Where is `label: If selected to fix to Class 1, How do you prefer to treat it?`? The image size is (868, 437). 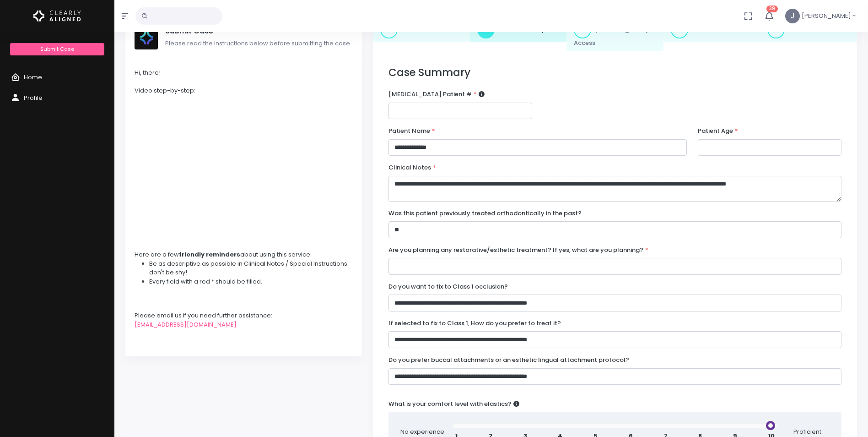
label: If selected to fix to Class 1, How do you prefer to treat it? is located at coordinates (475, 324).